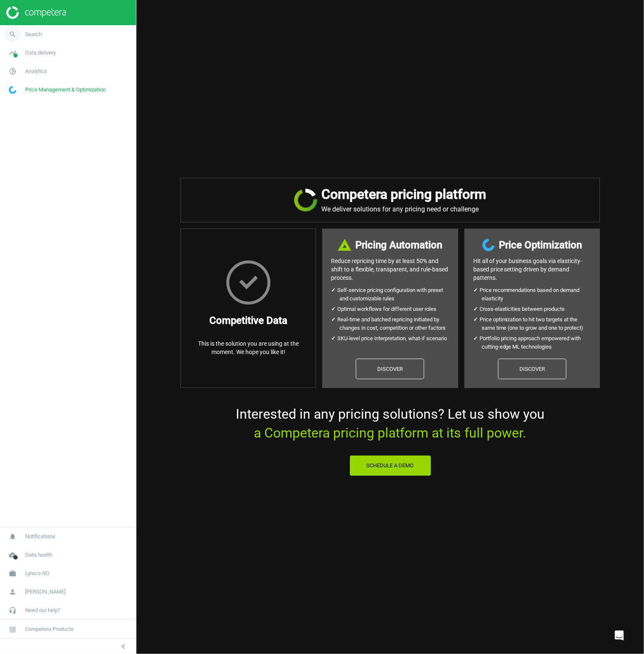 This screenshot has width=644, height=654. What do you see at coordinates (390, 270) in the screenshot?
I see `p: Reduce repricing time by at least 50% and shift to a flexible, transparent, and rule-based process.` at bounding box center [390, 270].